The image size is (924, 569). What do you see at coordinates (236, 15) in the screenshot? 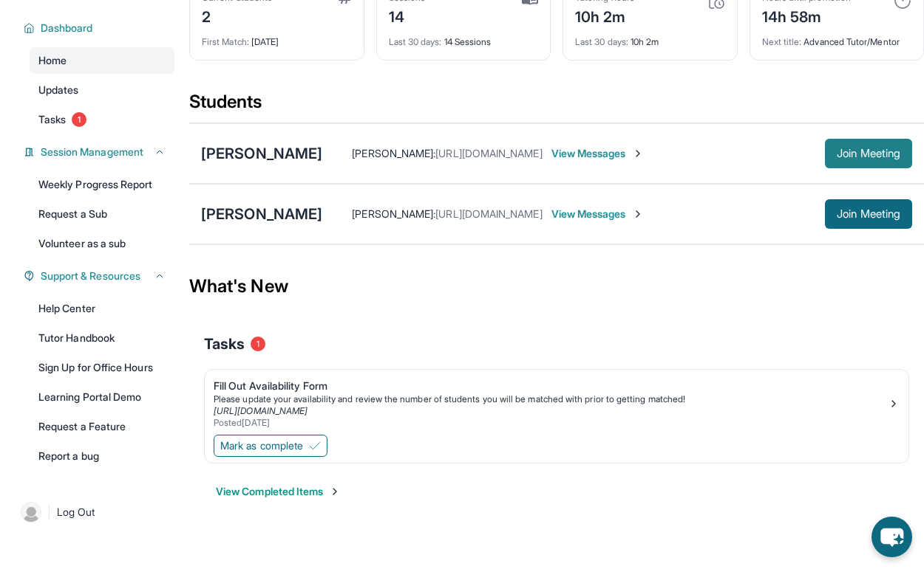
I see `div: 2` at bounding box center [236, 15].